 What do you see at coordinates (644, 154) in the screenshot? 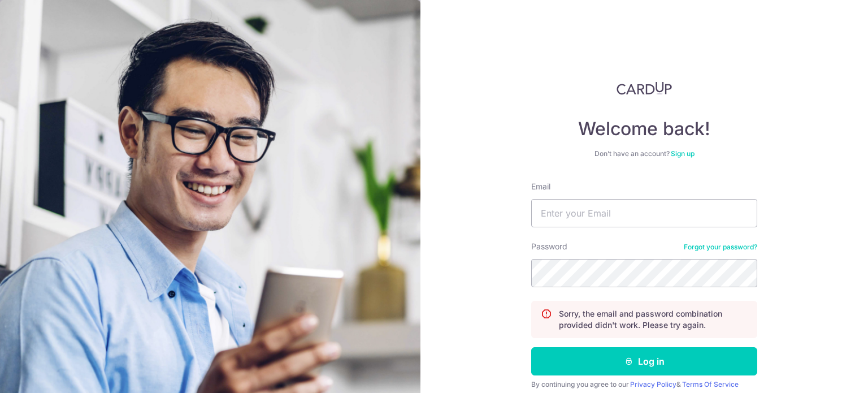
I see `div: Don’t have an account?` at bounding box center [644, 154].